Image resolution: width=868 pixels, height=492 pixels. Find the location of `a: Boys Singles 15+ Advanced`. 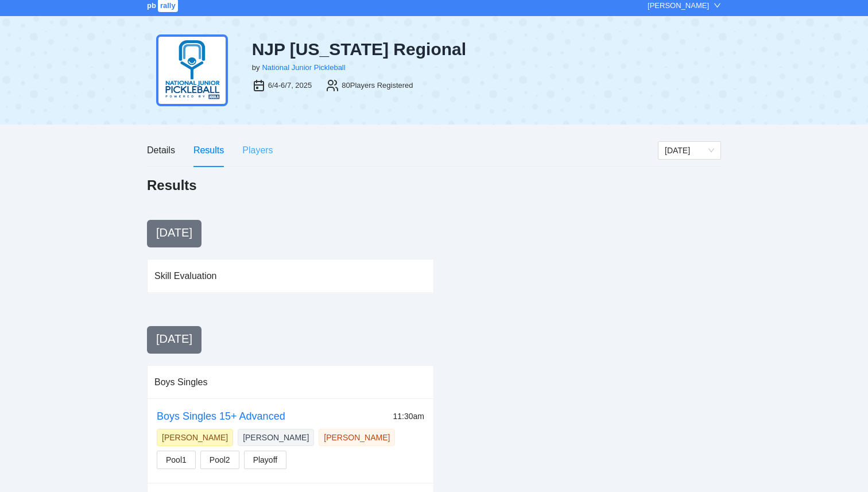

a: Boys Singles 15+ Advanced is located at coordinates (221, 416).